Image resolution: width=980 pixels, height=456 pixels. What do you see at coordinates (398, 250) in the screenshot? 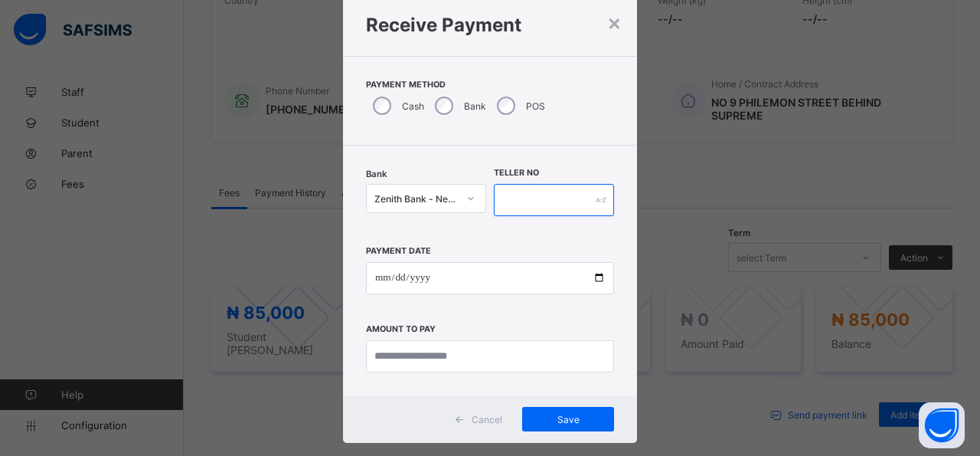
I see `label: Payment Date` at bounding box center [398, 250].